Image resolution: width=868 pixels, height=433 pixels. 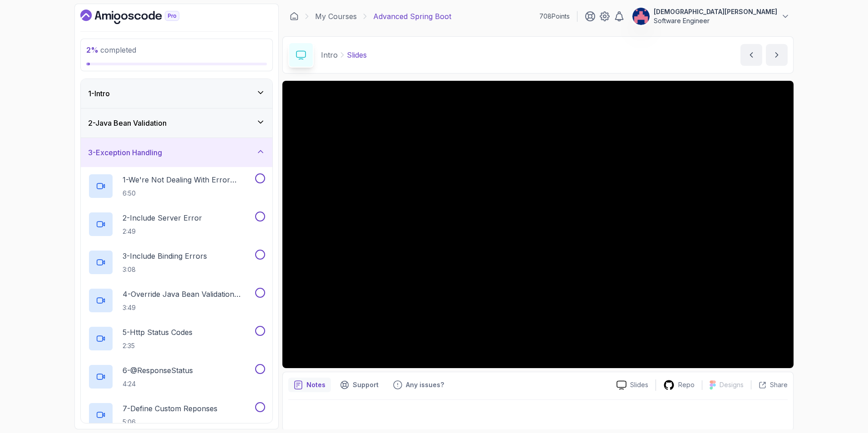 I want to click on h3: 2 - Java Bean Validation, so click(x=127, y=123).